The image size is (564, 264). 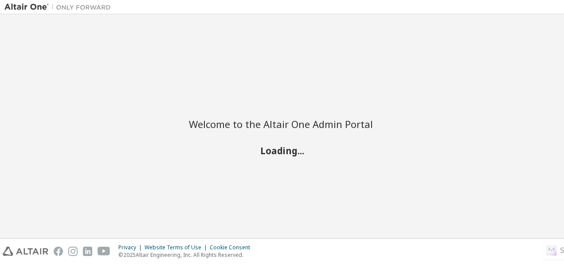 What do you see at coordinates (73, 251) in the screenshot?
I see `img: instagram.svg` at bounding box center [73, 251].